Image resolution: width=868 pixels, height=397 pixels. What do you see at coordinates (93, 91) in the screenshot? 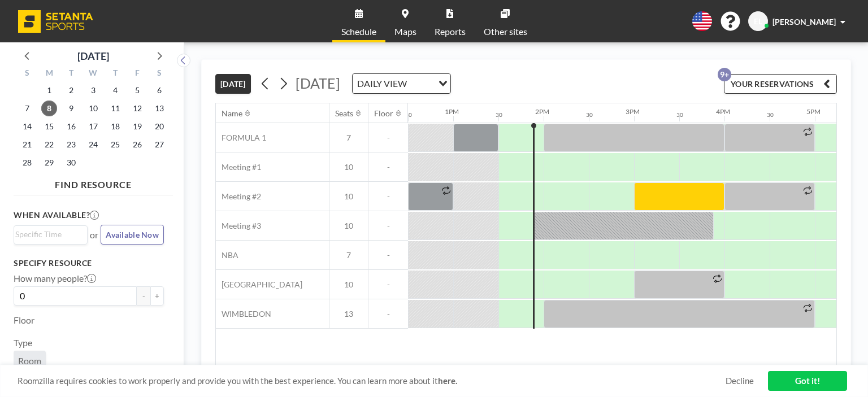
I see `span: Wednesday, September 3, 2025` at bounding box center [93, 91].